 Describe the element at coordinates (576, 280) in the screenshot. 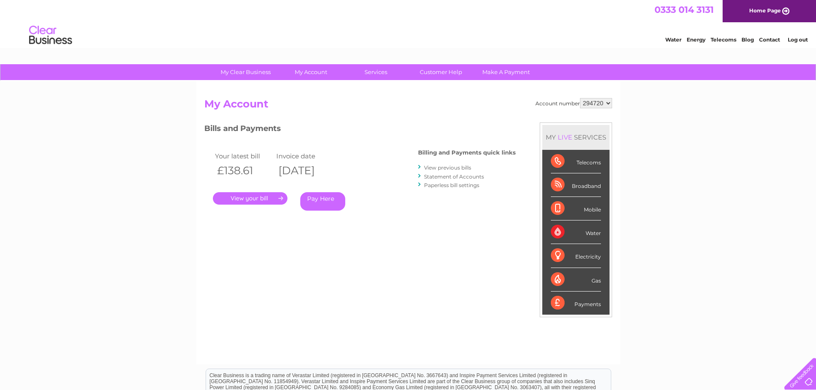

I see `div: Gas` at that location.